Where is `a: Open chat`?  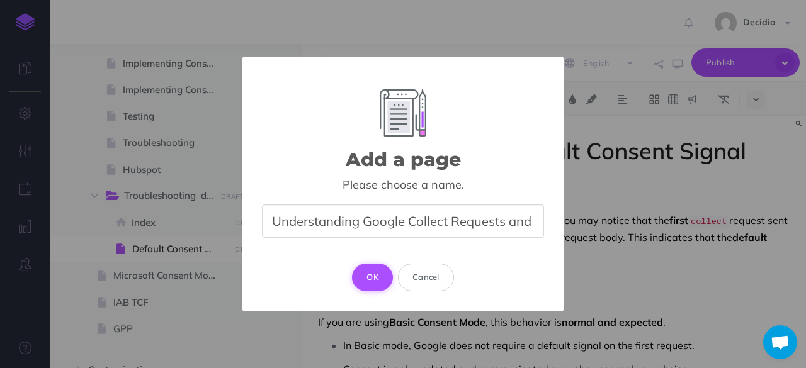
a: Open chat is located at coordinates (780, 343).